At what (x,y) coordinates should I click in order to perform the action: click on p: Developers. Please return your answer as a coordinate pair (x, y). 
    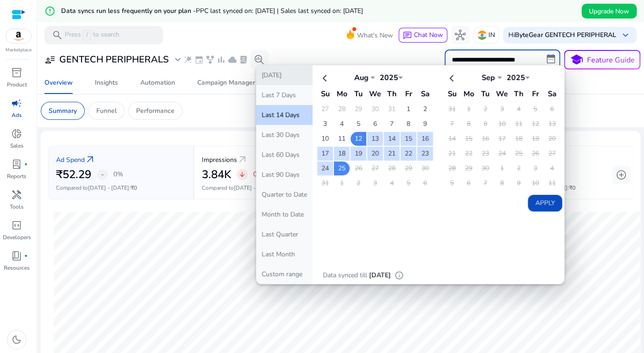
    Looking at the image, I should click on (17, 238).